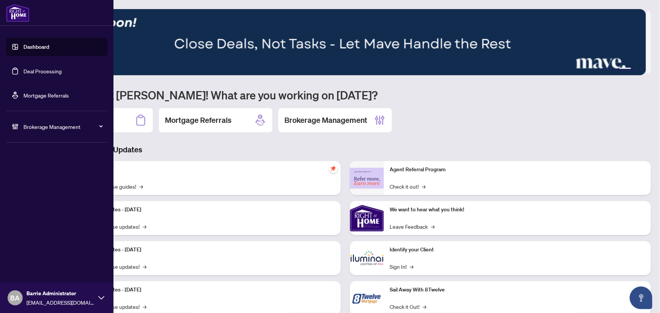  What do you see at coordinates (63, 127) in the screenshot?
I see `span: Brokerage Management` at bounding box center [63, 127].